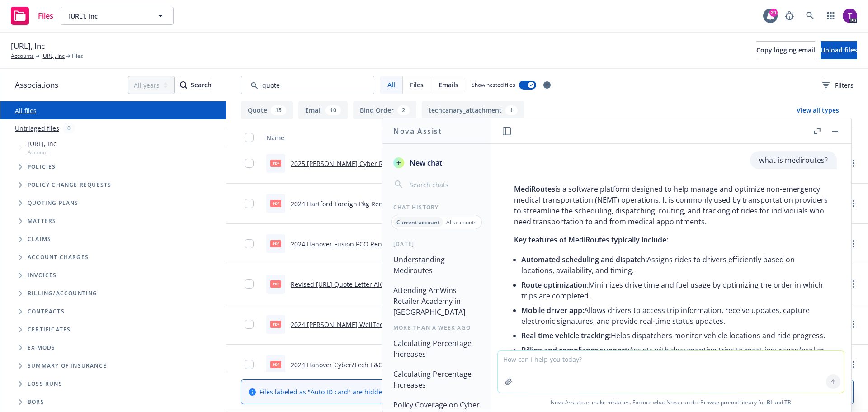  Describe the element at coordinates (41, 348) in the screenshot. I see `span: Ex Mods` at that location.